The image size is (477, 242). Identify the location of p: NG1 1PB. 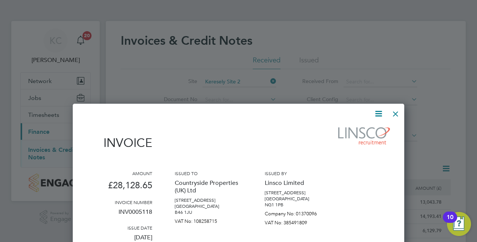
(299, 205).